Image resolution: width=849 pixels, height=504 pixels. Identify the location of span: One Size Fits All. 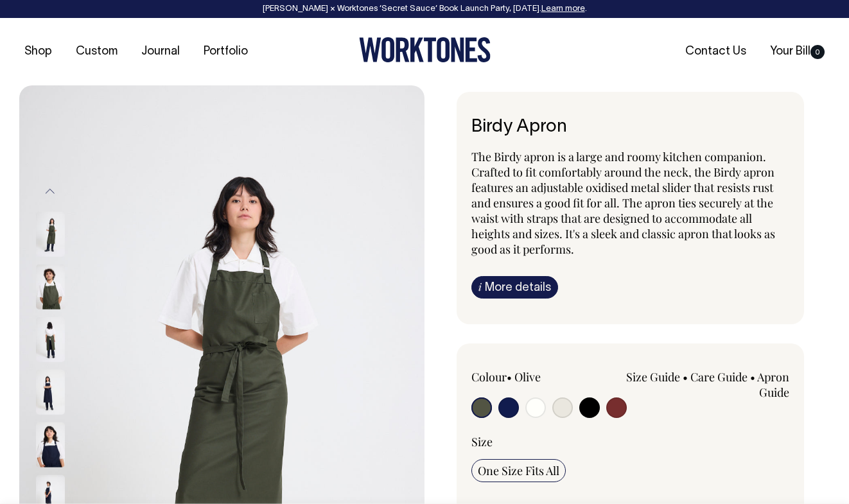
(518, 470).